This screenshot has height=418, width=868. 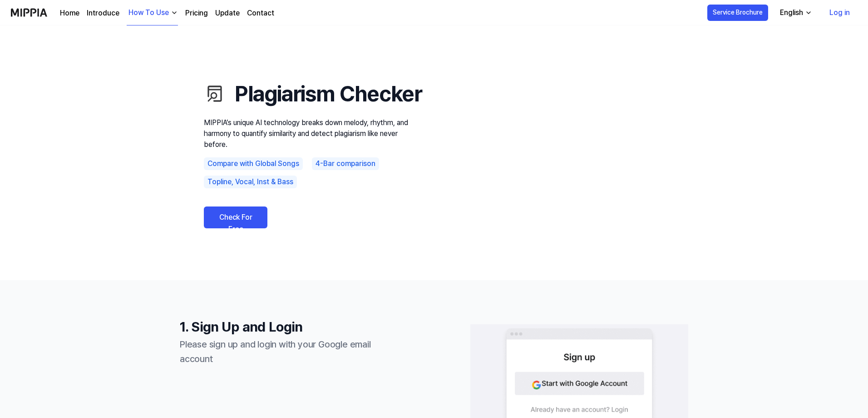 What do you see at coordinates (174, 13) in the screenshot?
I see `img: down` at bounding box center [174, 13].